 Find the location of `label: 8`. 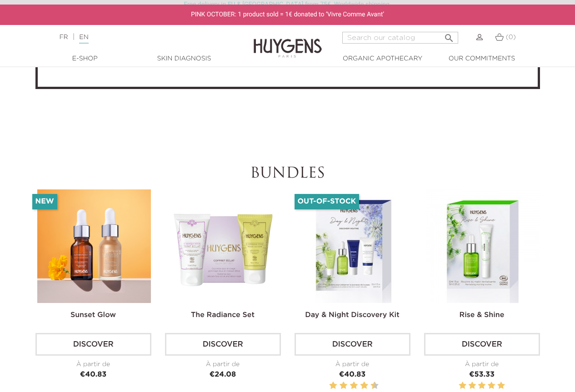

label: 8 is located at coordinates (364, 386).